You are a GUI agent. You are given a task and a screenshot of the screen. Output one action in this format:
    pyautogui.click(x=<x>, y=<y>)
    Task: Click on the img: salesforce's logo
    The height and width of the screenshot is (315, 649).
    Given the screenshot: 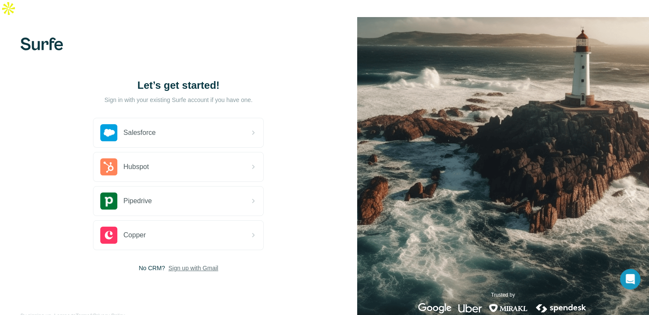 What is the action you would take?
    pyautogui.click(x=109, y=133)
    